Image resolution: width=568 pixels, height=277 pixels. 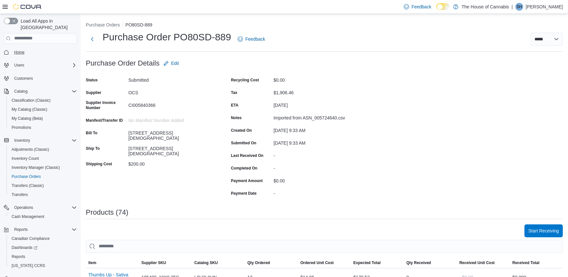 What do you see at coordinates (537, 263) in the screenshot?
I see `button: Received Total` at bounding box center [537, 263].